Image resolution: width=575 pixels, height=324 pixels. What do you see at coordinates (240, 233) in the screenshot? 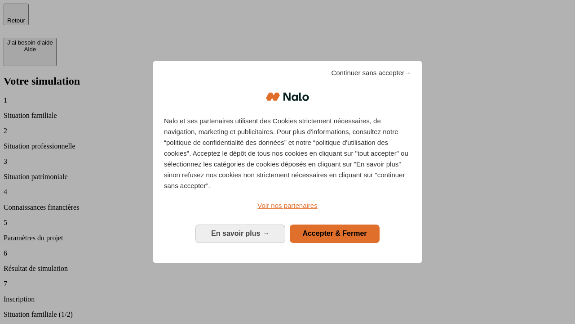
I see `span: En savoir plus →` at bounding box center [240, 233].